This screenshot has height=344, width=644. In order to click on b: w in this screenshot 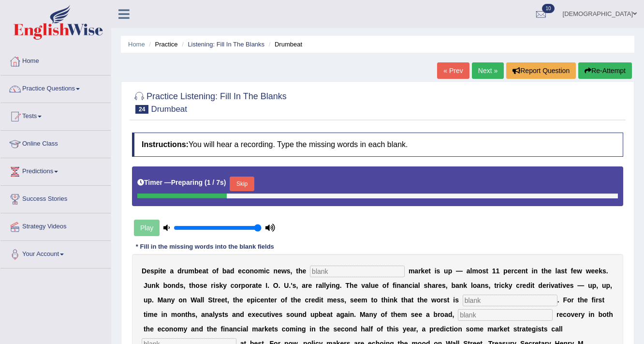, I will do `click(433, 300)`.